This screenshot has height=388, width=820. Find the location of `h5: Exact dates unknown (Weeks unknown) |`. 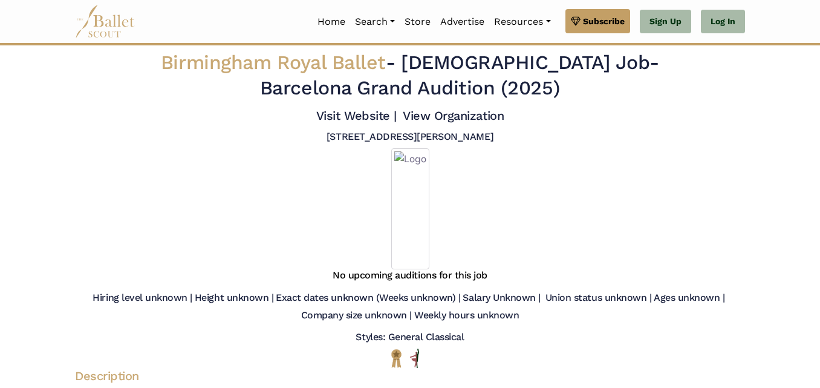

h5: Exact dates unknown (Weeks unknown) | is located at coordinates (368, 298).